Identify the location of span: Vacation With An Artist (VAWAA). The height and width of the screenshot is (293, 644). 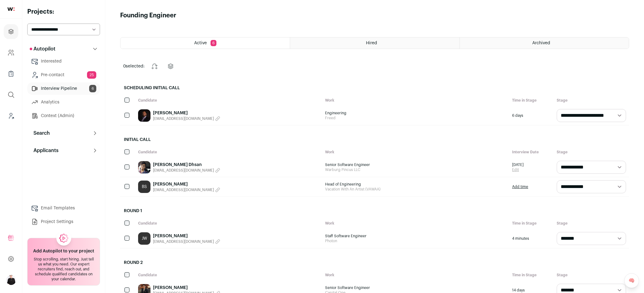
(416, 189).